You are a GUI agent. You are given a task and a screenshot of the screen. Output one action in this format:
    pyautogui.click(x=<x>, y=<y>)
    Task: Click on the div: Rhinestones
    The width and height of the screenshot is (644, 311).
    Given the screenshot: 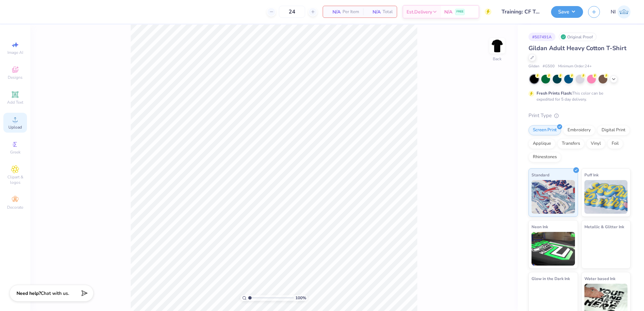 What is the action you would take?
    pyautogui.click(x=545, y=157)
    